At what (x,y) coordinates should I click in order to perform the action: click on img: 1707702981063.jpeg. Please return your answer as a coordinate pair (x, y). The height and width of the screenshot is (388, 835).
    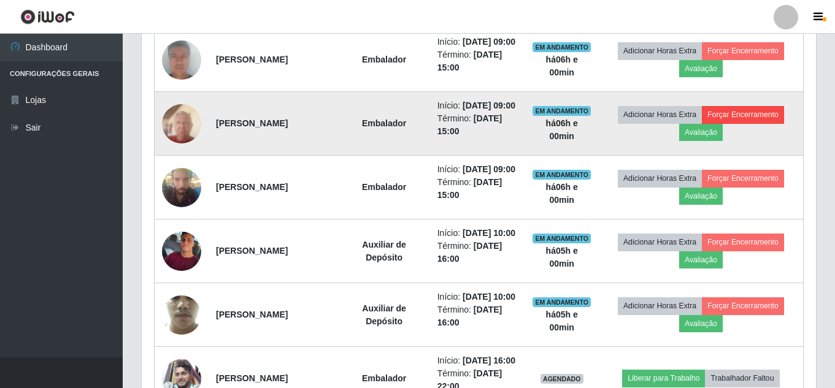
    Looking at the image, I should click on (182, 315).